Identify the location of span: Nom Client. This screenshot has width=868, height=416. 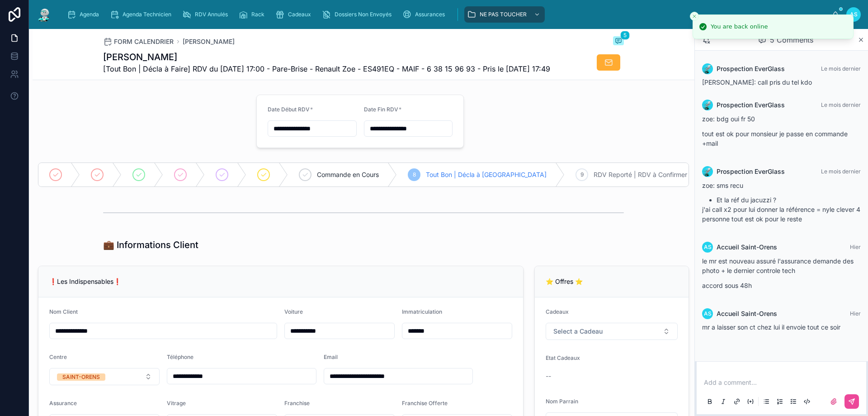
(63, 311).